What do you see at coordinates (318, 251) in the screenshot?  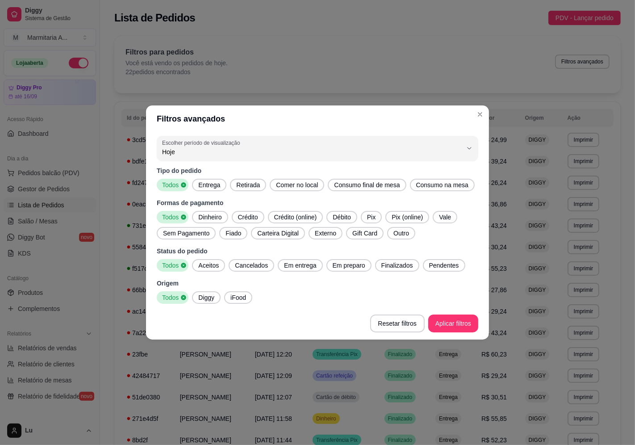 I see `p: Status do pedido` at bounding box center [318, 251].